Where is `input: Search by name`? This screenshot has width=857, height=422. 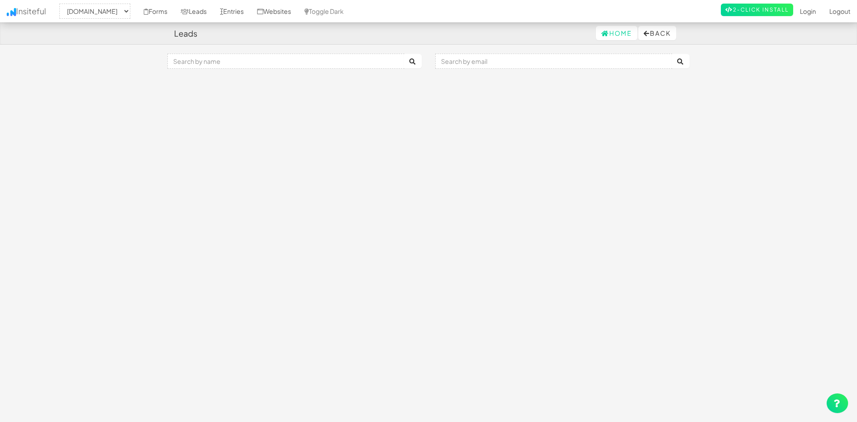 input: Search by name is located at coordinates (286, 61).